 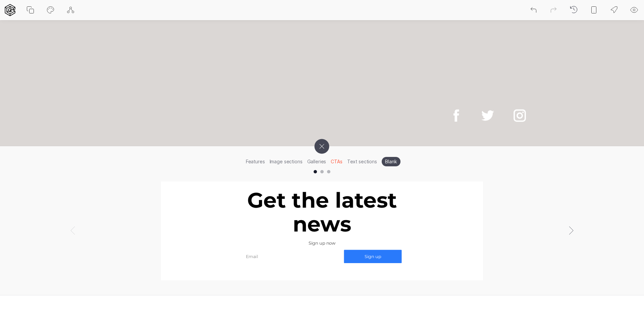 I want to click on li: Image sections, so click(x=286, y=161).